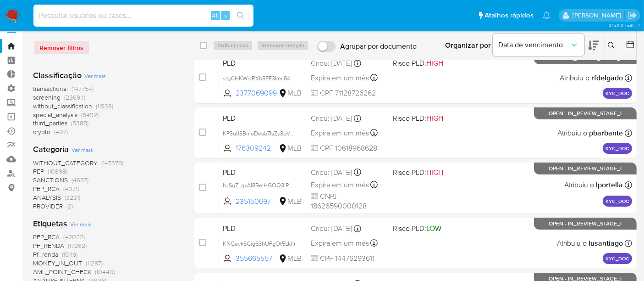 The width and height of the screenshot is (644, 281). What do you see at coordinates (240, 16) in the screenshot?
I see `button: search-icon` at bounding box center [240, 16].